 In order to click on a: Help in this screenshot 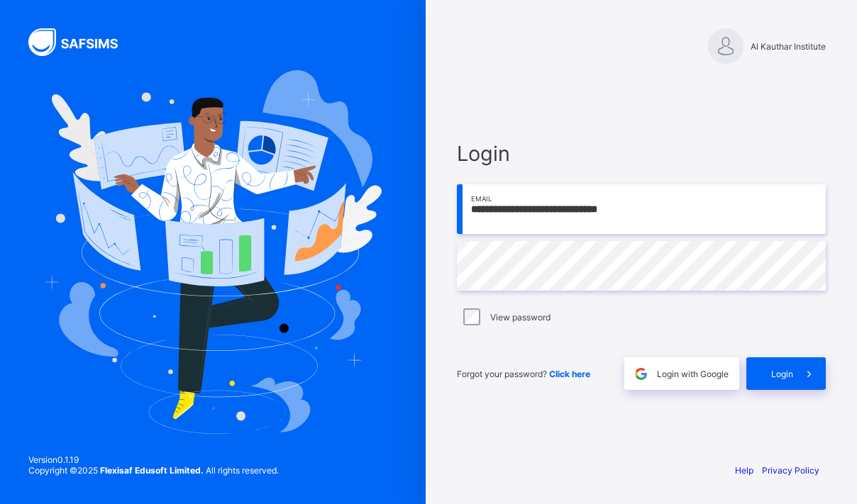, I will do `click(744, 470)`.